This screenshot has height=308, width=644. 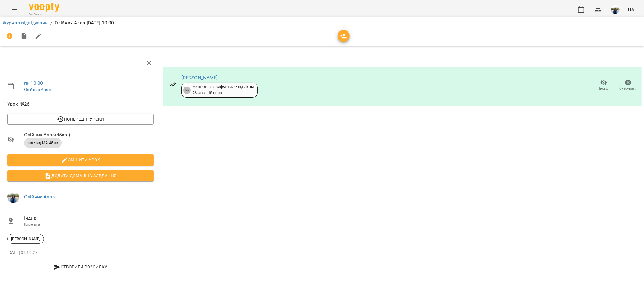 What do you see at coordinates (80, 119) in the screenshot?
I see `span: Попередні уроки` at bounding box center [80, 119].